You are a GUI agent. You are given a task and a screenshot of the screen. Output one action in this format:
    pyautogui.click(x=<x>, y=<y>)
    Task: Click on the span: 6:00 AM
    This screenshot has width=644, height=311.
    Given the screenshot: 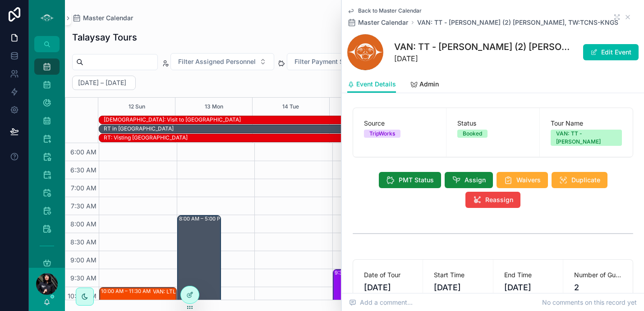 What is the action you would take?
    pyautogui.click(x=84, y=152)
    